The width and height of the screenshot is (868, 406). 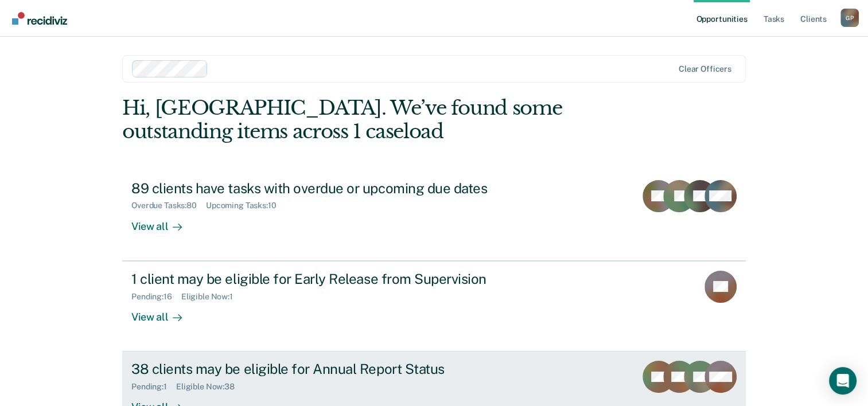 I want to click on div: Upcoming Tasks : 10, so click(x=246, y=206).